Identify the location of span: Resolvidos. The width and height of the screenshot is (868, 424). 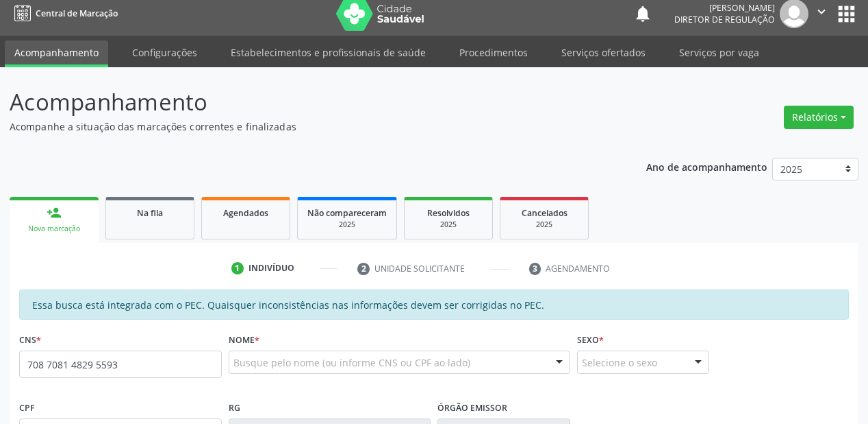
(448, 213).